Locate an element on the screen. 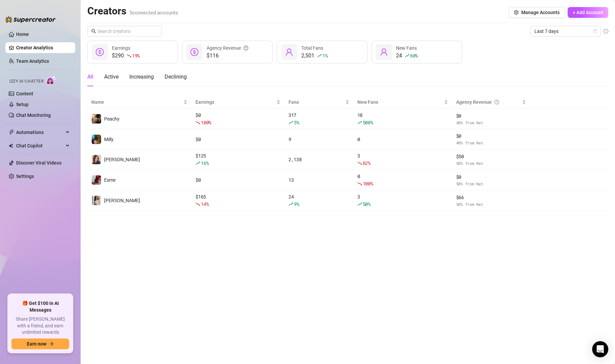 Image resolution: width=615 pixels, height=364 pixels. a: Creator Analytics is located at coordinates (43, 48).